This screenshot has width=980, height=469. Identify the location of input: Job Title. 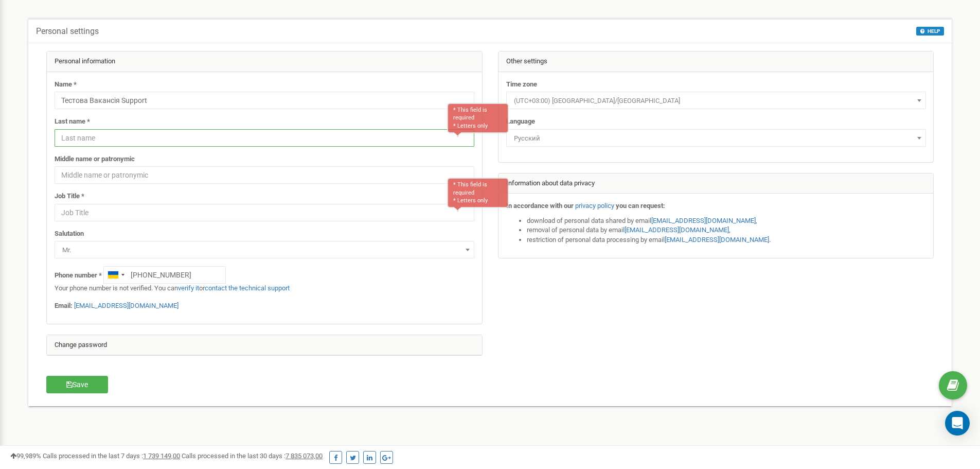
(264, 212).